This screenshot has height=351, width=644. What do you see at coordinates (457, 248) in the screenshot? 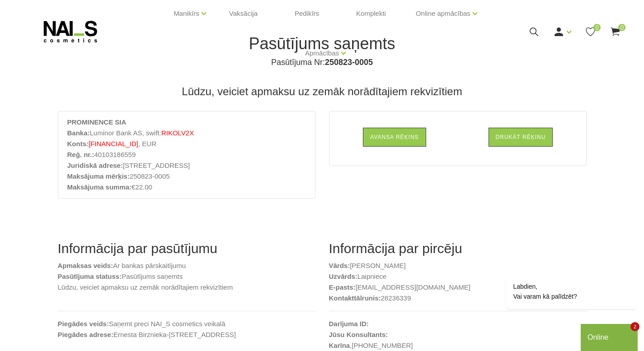
I see `h2: Informācija par pircēju` at bounding box center [457, 248].